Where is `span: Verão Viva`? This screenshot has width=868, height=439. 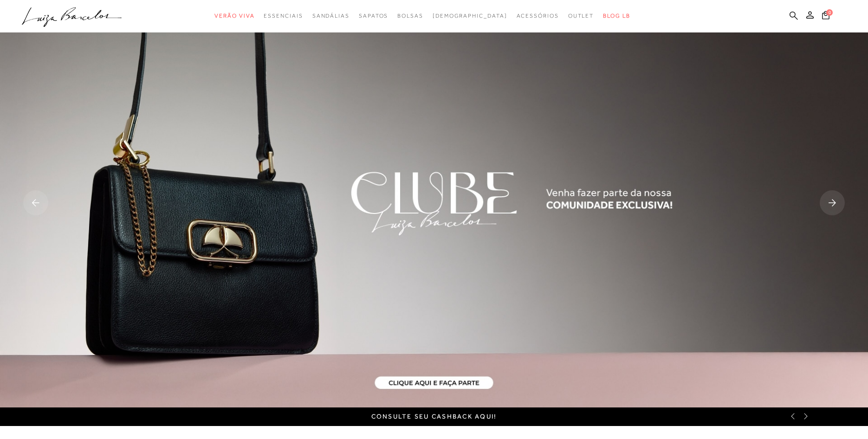
span: Verão Viva is located at coordinates (234, 16).